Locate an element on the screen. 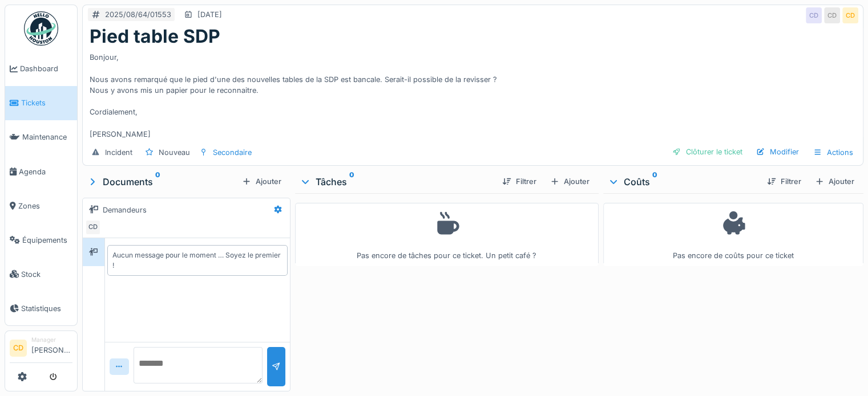 This screenshot has height=396, width=868. div: Nouveau is located at coordinates (174, 152).